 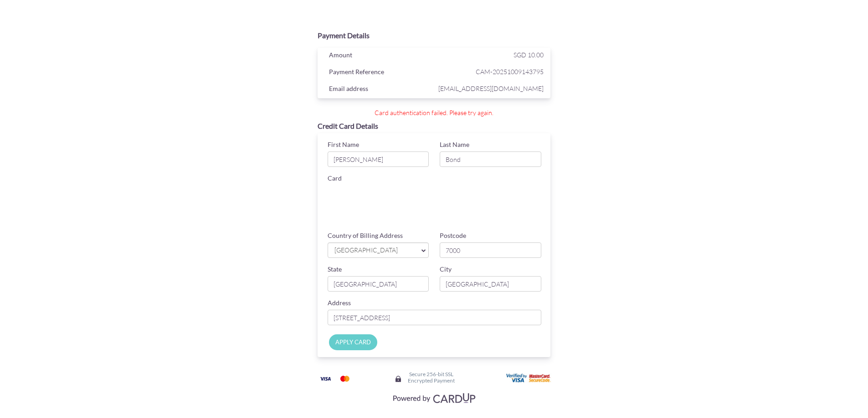 What do you see at coordinates (379, 73) in the screenshot?
I see `div: Payment Reference` at bounding box center [379, 73].